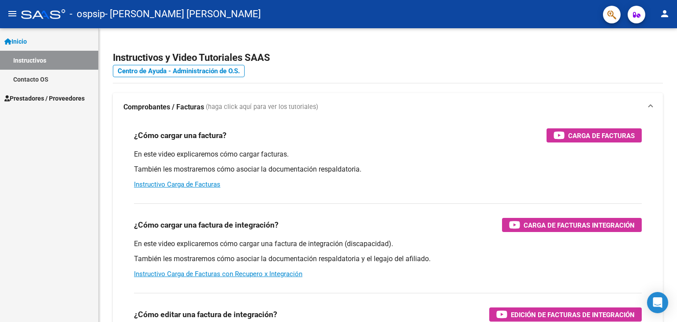  Describe the element at coordinates (87, 14) in the screenshot. I see `span: - ospsip` at that location.